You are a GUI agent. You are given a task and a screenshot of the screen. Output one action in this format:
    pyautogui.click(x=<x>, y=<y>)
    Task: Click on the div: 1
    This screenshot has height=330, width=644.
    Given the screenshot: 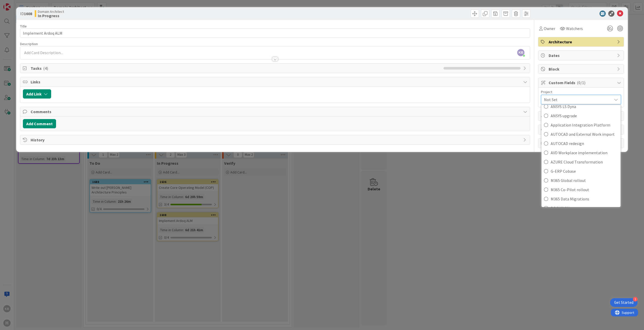 What is the action you would take?
    pyautogui.click(x=635, y=299)
    